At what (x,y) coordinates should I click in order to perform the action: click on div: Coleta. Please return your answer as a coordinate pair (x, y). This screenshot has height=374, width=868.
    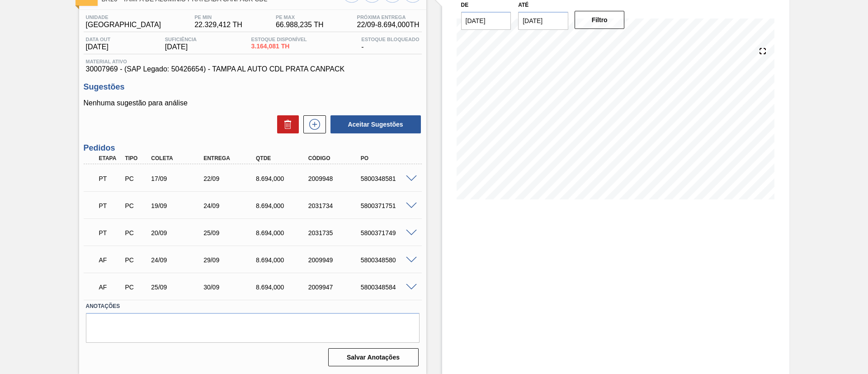
    Looking at the image, I should click on (178, 158).